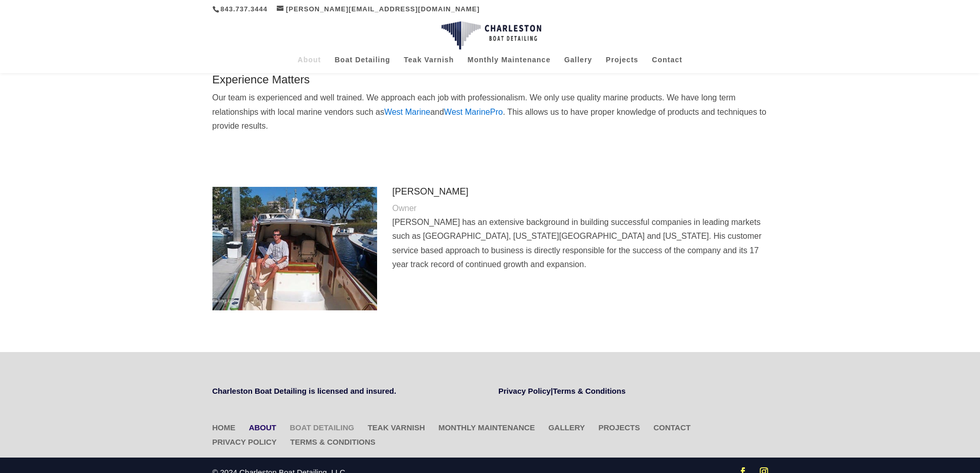  What do you see at coordinates (244, 9) in the screenshot?
I see `a: 843.737.3444` at bounding box center [244, 9].